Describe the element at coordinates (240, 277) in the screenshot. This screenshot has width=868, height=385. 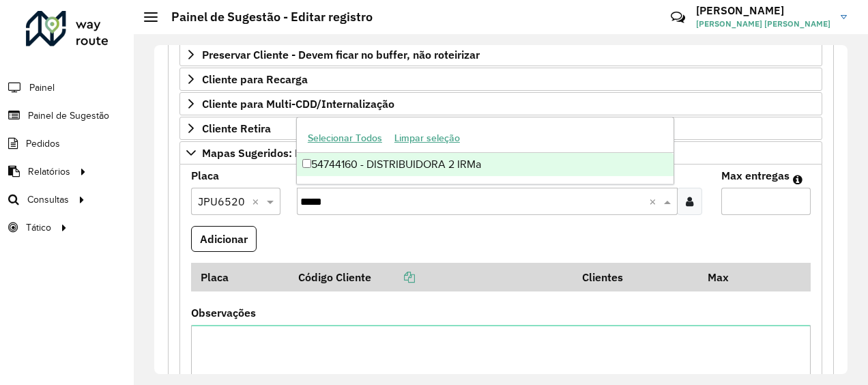
I see `th: Placa` at that location.